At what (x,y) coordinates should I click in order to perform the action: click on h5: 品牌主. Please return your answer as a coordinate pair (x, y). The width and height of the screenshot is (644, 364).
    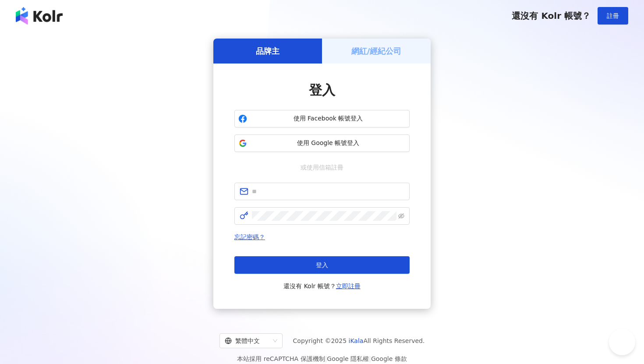
    Looking at the image, I should click on (268, 51).